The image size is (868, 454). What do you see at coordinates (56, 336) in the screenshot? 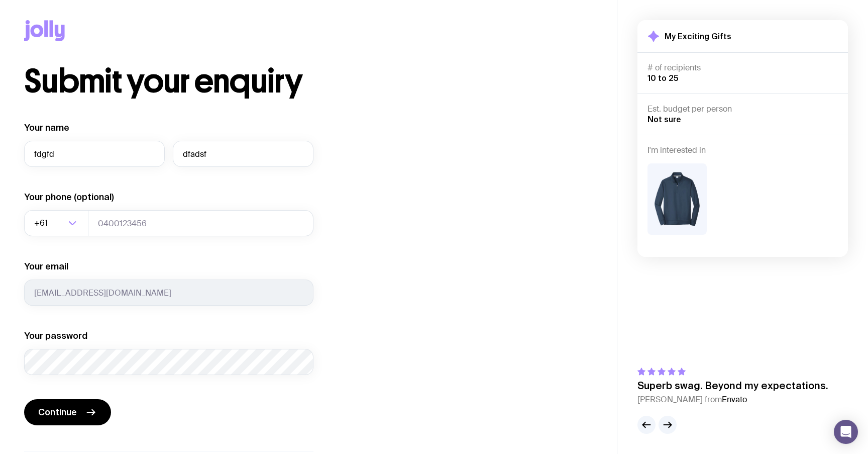
I see `label: Your password` at bounding box center [56, 336].